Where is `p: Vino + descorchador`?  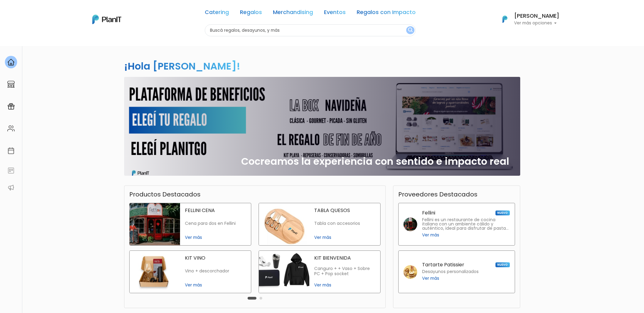 p: Vino + descorchador is located at coordinates (215, 271).